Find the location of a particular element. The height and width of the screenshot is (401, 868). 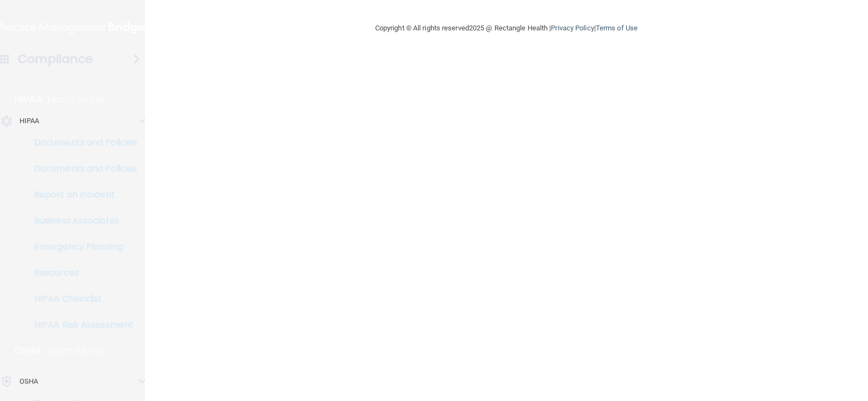

p: Resources is located at coordinates (81, 273).